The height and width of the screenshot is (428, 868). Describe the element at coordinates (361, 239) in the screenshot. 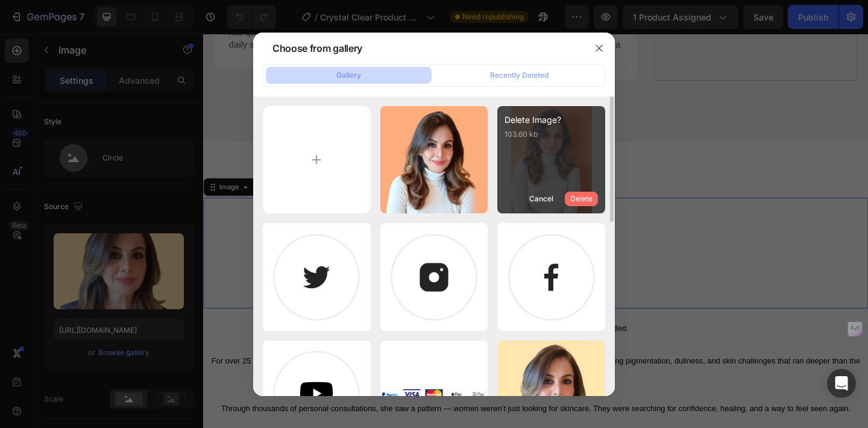

I see `img: gempages_577566300440626117-1ff44a53-28d4-4d21-8147-92f674da9d70.png` at that location.